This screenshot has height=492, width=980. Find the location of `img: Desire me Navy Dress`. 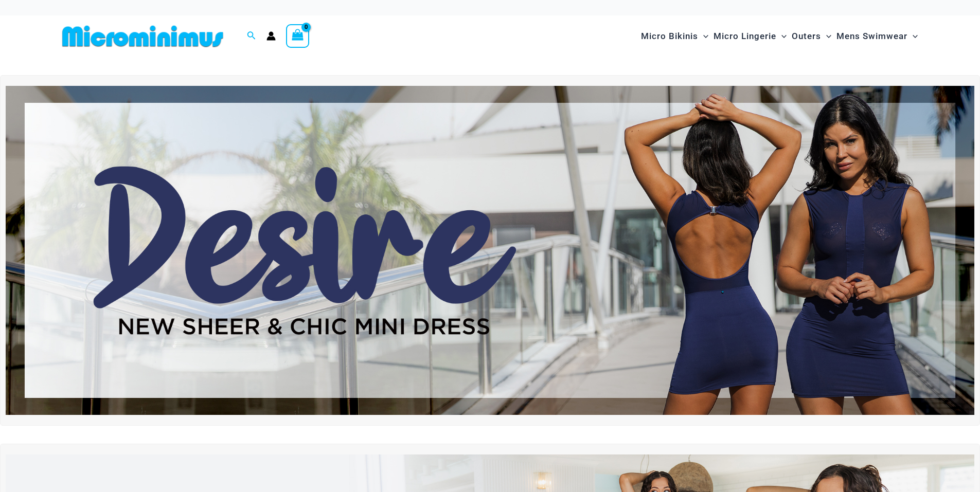

img: Desire me Navy Dress is located at coordinates (490, 251).